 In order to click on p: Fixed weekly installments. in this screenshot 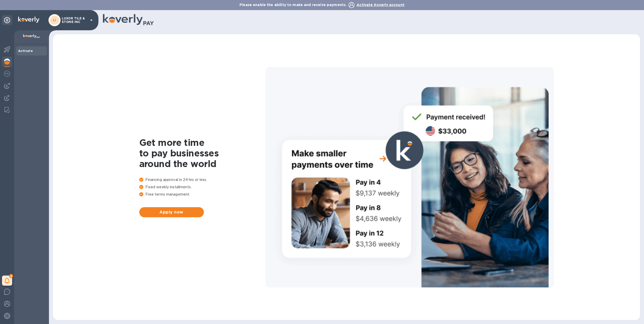, I will do `click(203, 187)`.